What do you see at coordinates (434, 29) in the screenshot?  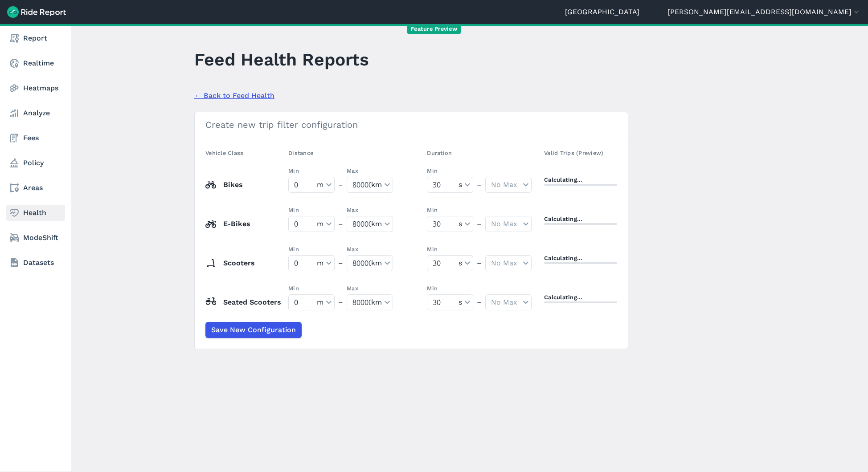 I see `span: Feature Preview` at bounding box center [434, 29].